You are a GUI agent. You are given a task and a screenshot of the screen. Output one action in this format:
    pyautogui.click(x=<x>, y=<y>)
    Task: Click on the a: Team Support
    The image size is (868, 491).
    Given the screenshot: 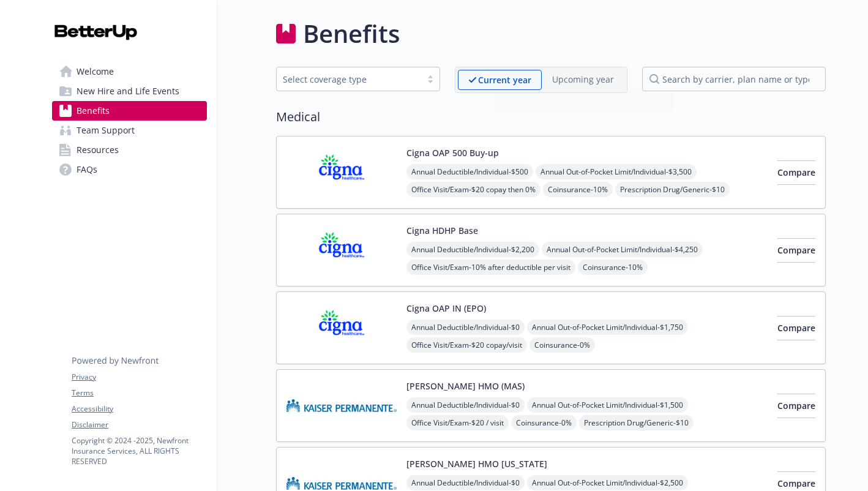 What is the action you would take?
    pyautogui.click(x=129, y=130)
    